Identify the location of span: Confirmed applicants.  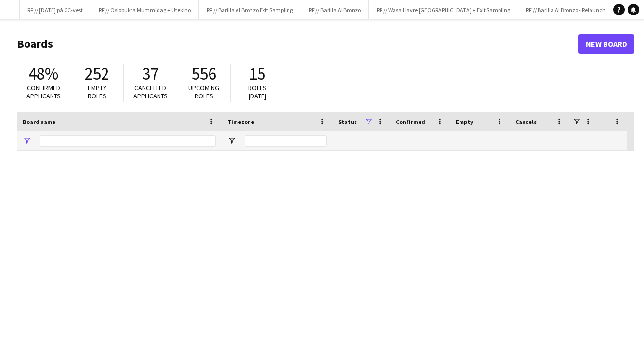
(44, 92).